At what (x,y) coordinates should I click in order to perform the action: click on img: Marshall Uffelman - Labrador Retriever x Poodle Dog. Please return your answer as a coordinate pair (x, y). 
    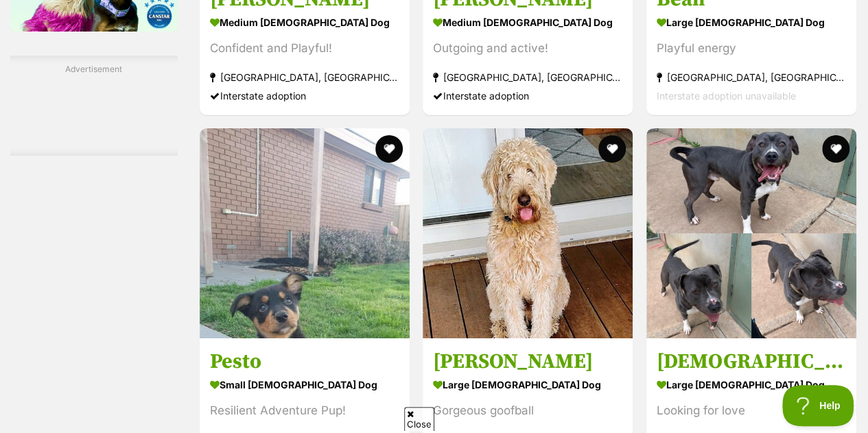
    Looking at the image, I should click on (527, 233).